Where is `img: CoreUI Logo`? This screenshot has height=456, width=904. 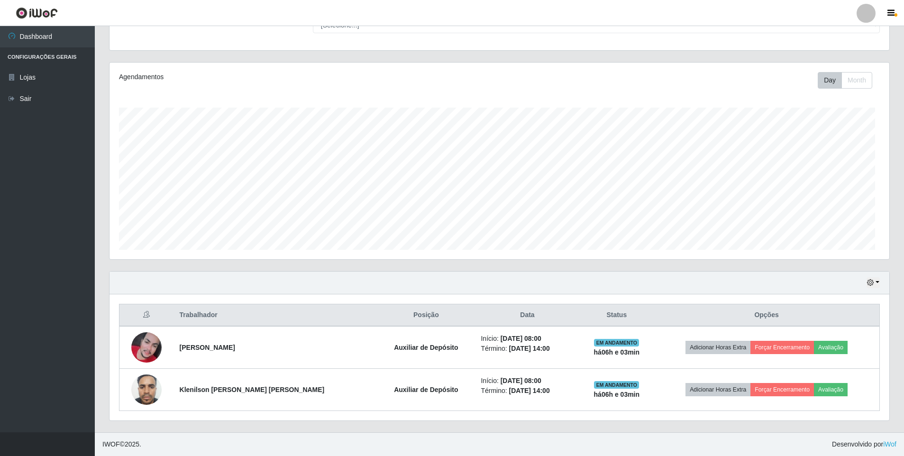 img: CoreUI Logo is located at coordinates (36, 13).